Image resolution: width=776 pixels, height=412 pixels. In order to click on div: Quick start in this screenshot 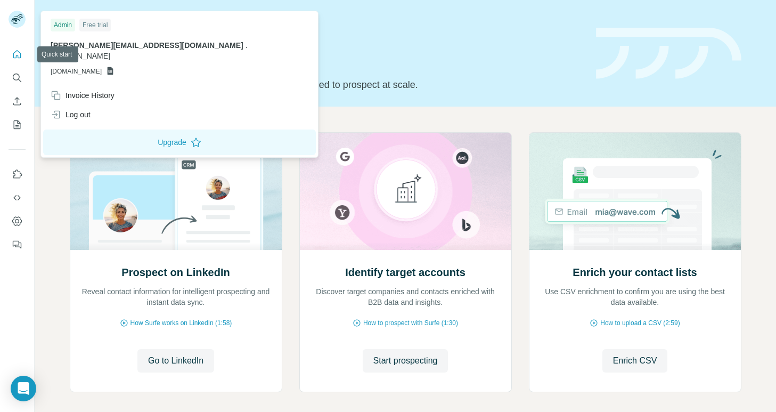, I will do `click(326, 25)`.